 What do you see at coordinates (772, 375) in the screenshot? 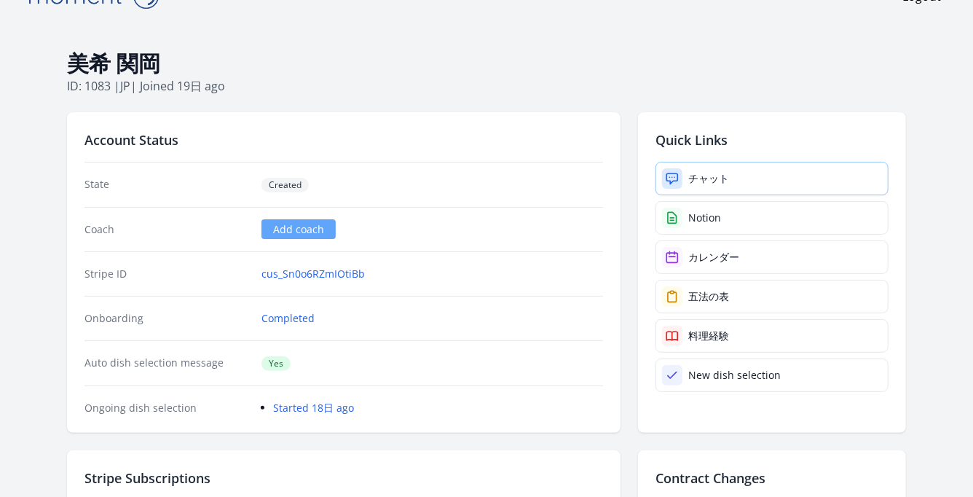
I see `a: New dish selection` at bounding box center [772, 375].